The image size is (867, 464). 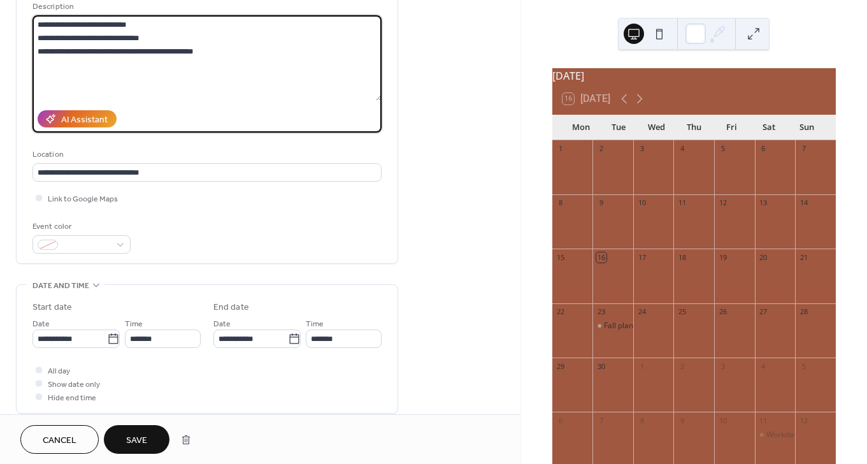 What do you see at coordinates (656, 127) in the screenshot?
I see `div: Wed` at bounding box center [656, 127].